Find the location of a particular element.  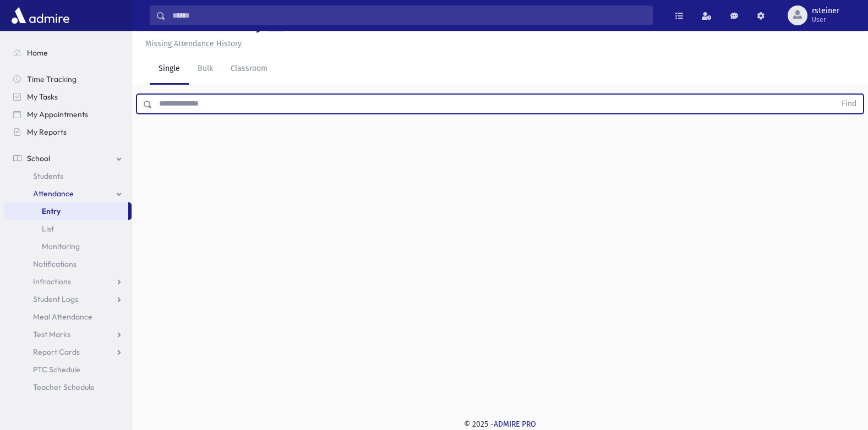

a: Home is located at coordinates (67, 53).